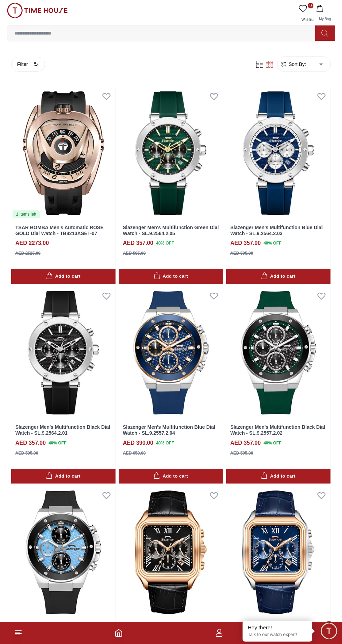 This screenshot has height=644, width=342. I want to click on span: Wishlist, so click(307, 20).